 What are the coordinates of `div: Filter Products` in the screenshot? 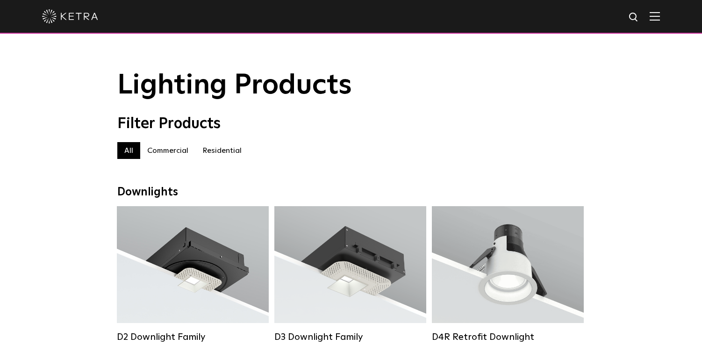 It's located at (351, 124).